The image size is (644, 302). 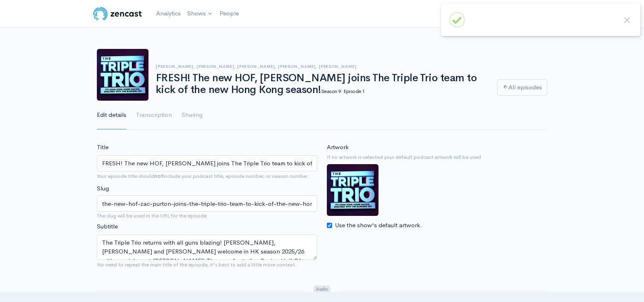 I want to click on small: The slug will be used in the URL for the episode., so click(x=207, y=216).